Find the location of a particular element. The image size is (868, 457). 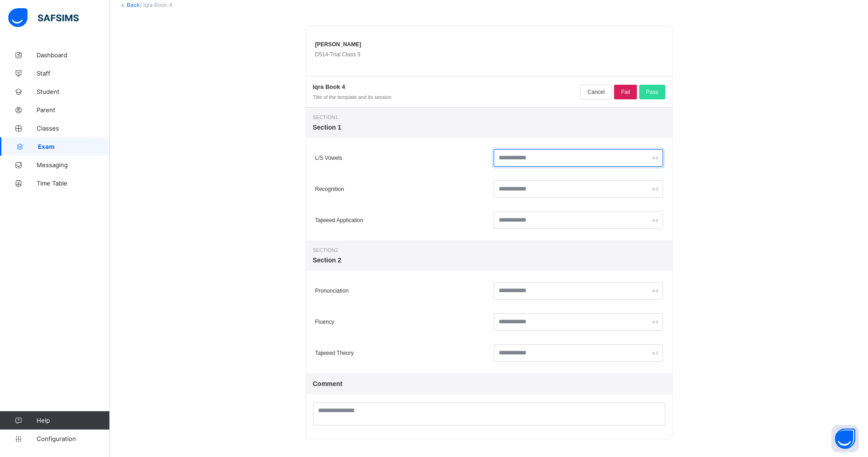

span: Classes is located at coordinates (73, 128).